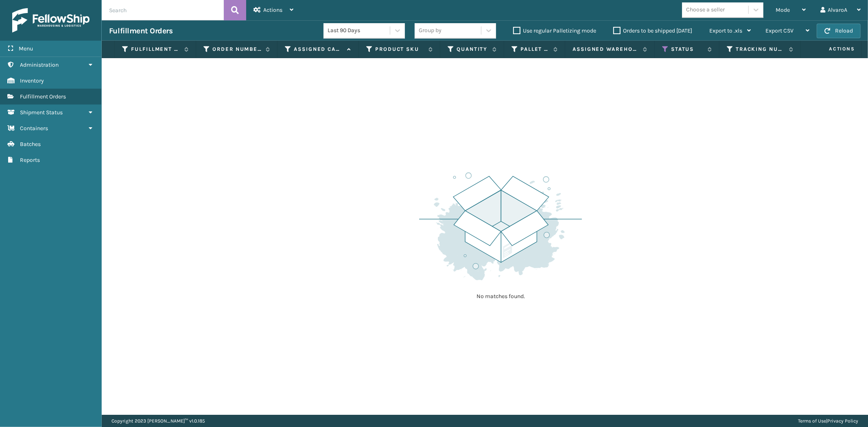 The width and height of the screenshot is (868, 427). Describe the element at coordinates (359, 31) in the screenshot. I see `div: Last 90 Days` at that location.